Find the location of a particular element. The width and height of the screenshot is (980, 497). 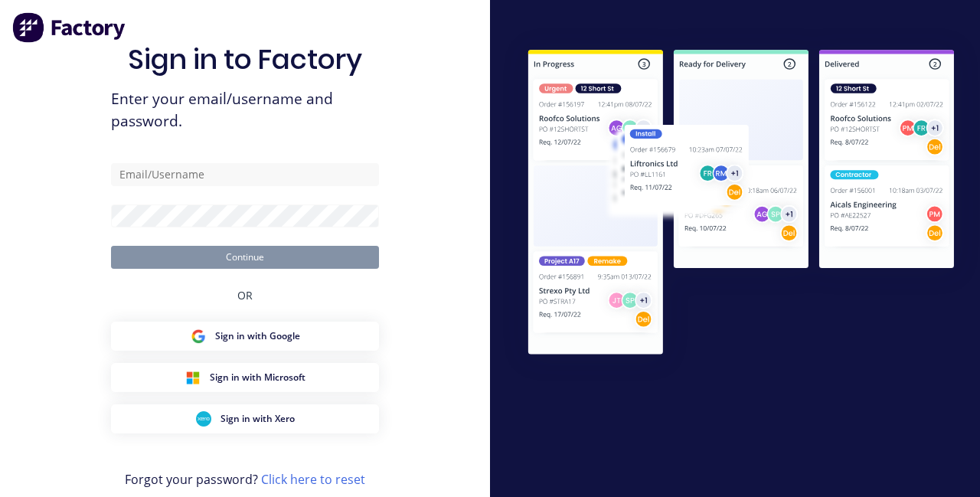

span: Sign in with Xero is located at coordinates (257, 419).